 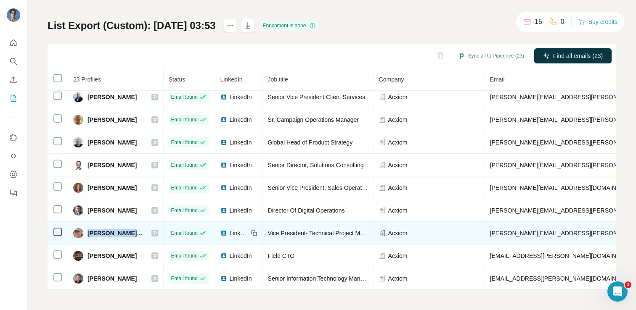 What do you see at coordinates (497, 79) in the screenshot?
I see `span: Email` at bounding box center [497, 79].